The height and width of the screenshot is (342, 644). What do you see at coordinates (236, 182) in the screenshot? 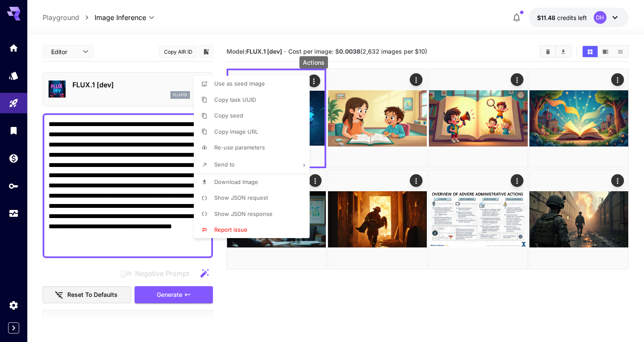
I see `span: Download Image` at bounding box center [236, 182].